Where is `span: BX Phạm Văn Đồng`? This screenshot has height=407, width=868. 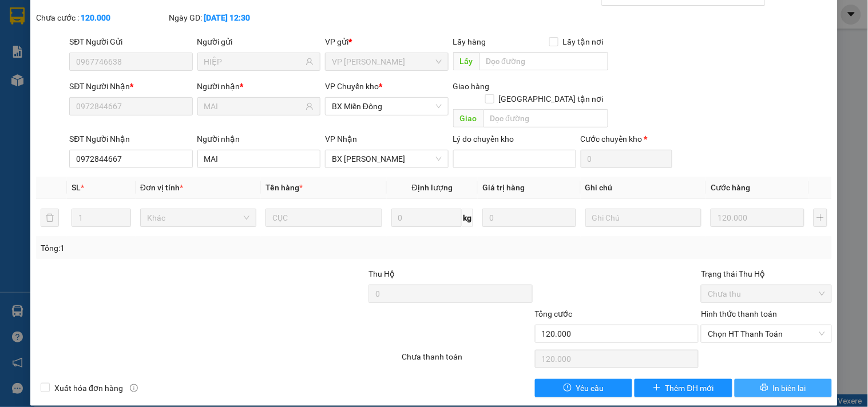 span: BX Phạm Văn Đồng is located at coordinates (386, 159).